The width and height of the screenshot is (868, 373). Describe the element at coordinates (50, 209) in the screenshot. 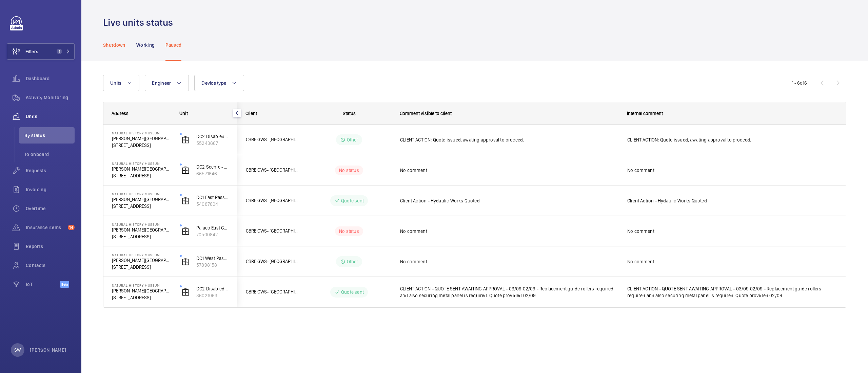

I see `span: Overtime` at that location.